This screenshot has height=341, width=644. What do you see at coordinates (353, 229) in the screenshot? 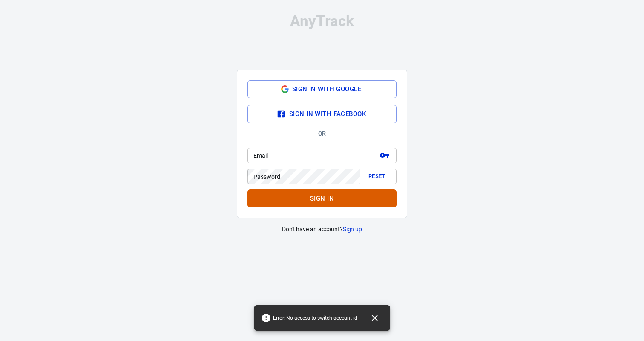
I see `a: Sign up` at bounding box center [353, 229].